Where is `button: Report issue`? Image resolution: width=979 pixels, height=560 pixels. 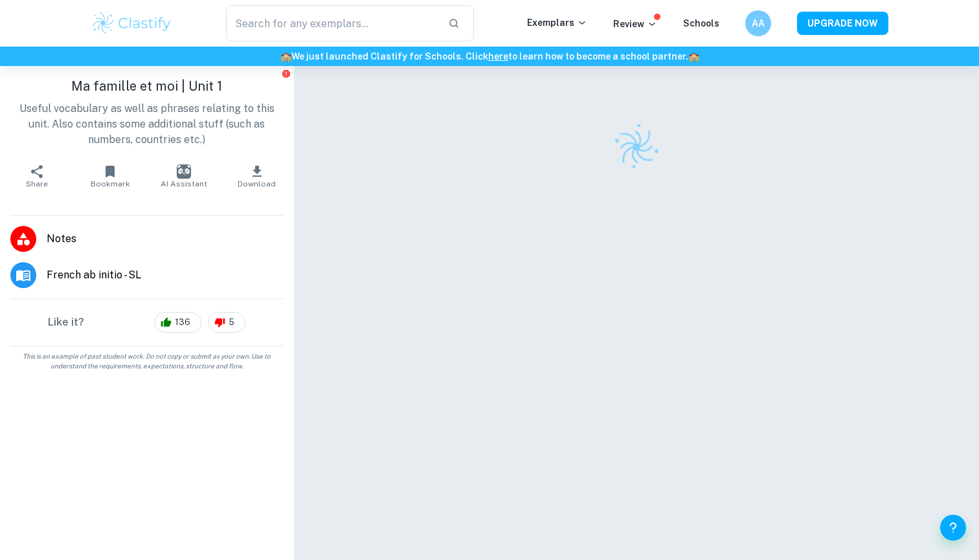 button: Report issue is located at coordinates (286, 74).